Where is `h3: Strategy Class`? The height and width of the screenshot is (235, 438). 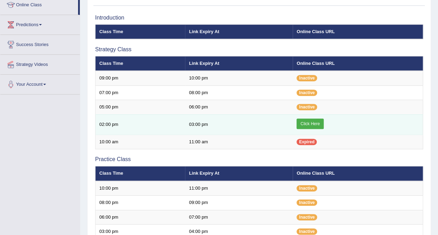 h3: Strategy Class is located at coordinates (259, 49).